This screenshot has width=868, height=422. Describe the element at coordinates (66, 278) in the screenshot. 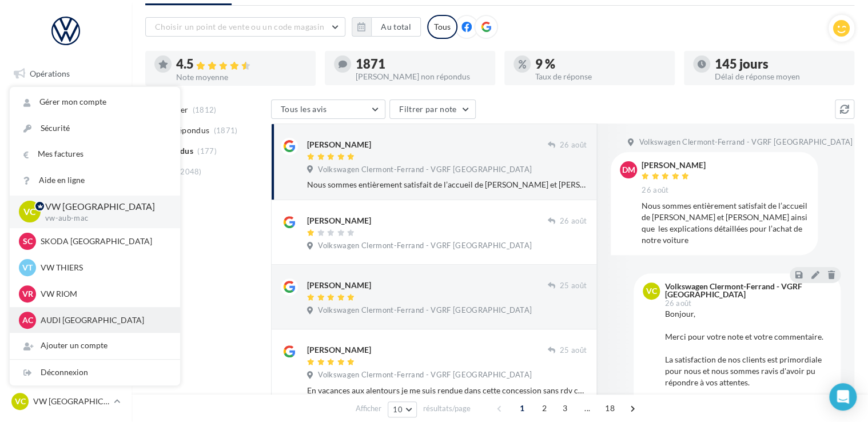

I see `a: PLV et print personnalisable` at that location.